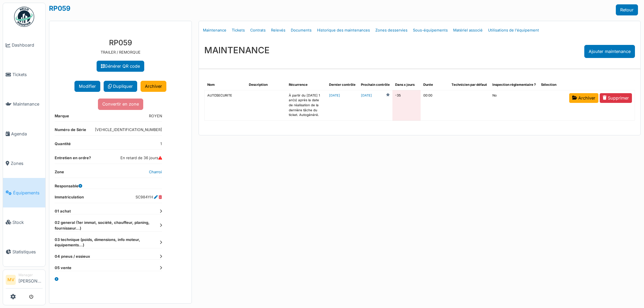  Describe the element at coordinates (469, 85) in the screenshot. I see `th: Technicien par défaut` at that location.